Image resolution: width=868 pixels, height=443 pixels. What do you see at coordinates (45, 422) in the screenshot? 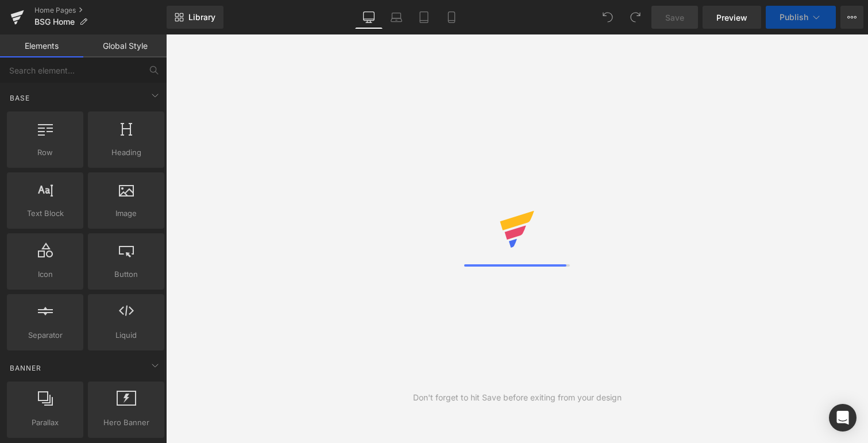
I see `span: Parallax` at bounding box center [45, 422].